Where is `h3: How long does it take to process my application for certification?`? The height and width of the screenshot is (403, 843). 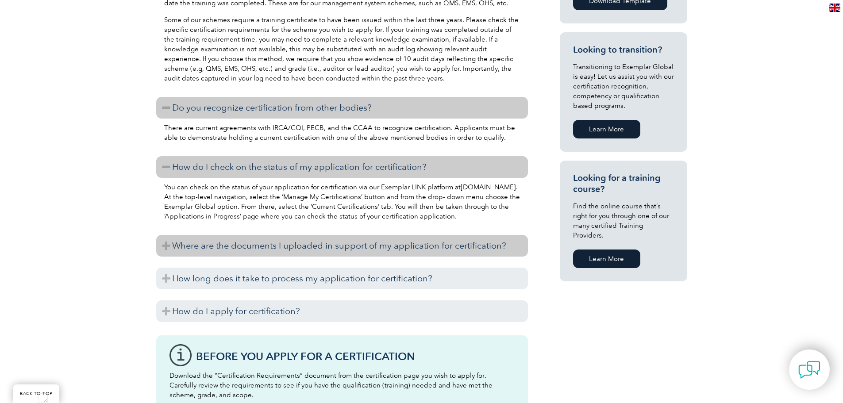
h3: How long does it take to process my application for certification? is located at coordinates (342, 278).